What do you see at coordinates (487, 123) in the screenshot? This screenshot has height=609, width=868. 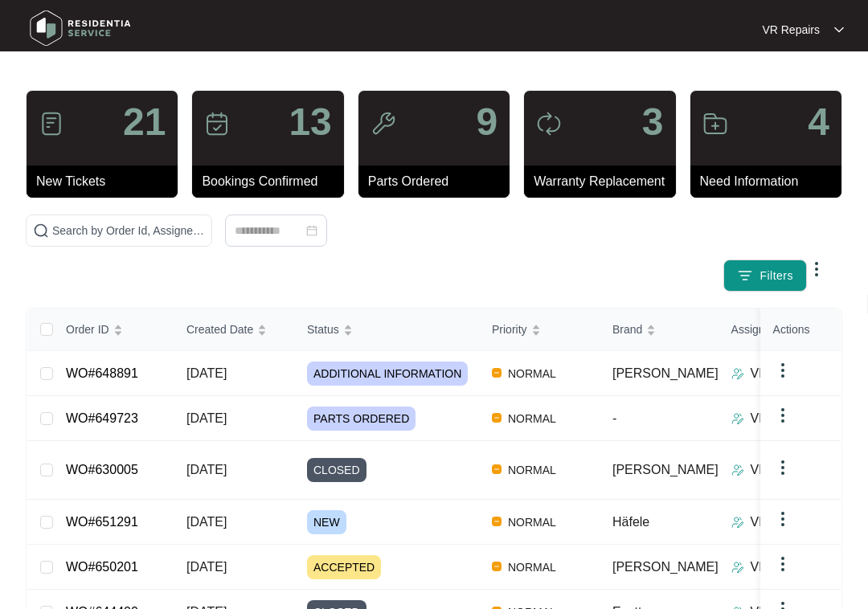 I see `p: 9` at bounding box center [487, 123].